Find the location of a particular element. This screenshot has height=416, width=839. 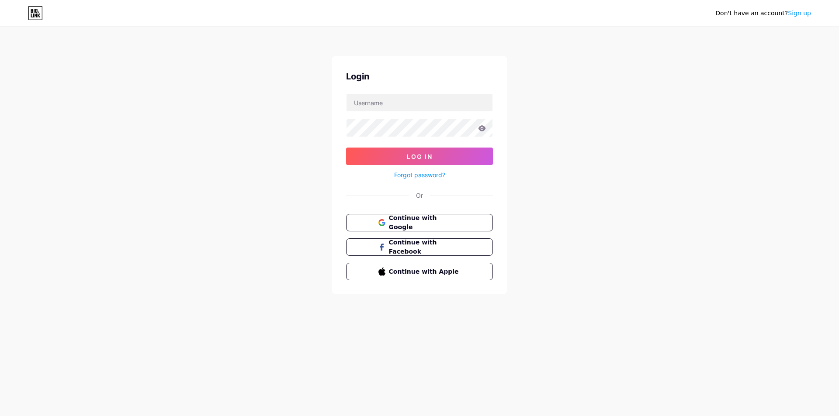

button: Continue with Google is located at coordinates (420, 223).